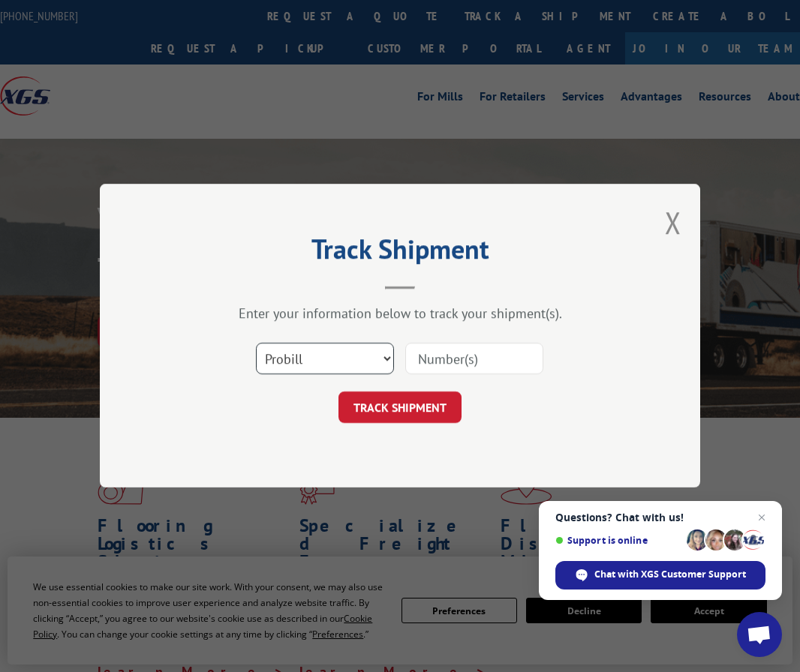  Describe the element at coordinates (400, 252) in the screenshot. I see `h2: Track Shipment` at that location.